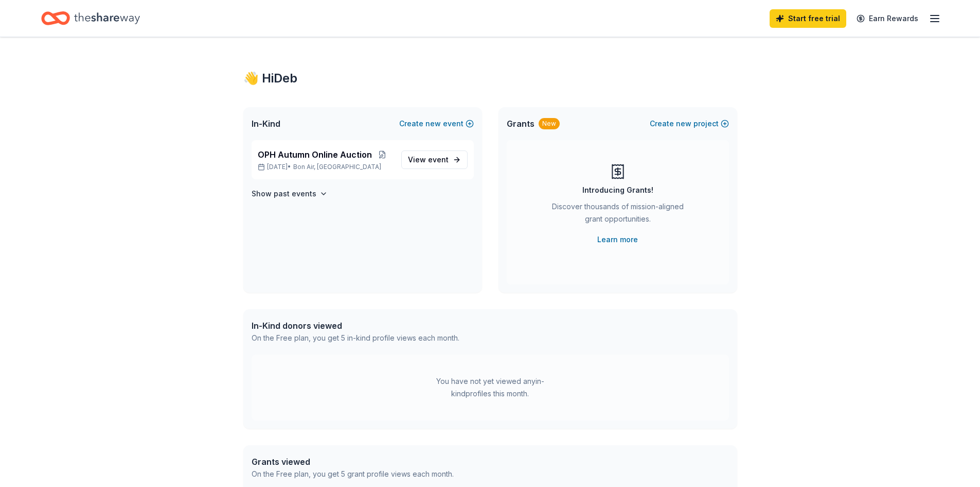 The width and height of the screenshot is (980, 487). I want to click on a: Home, so click(90, 18).